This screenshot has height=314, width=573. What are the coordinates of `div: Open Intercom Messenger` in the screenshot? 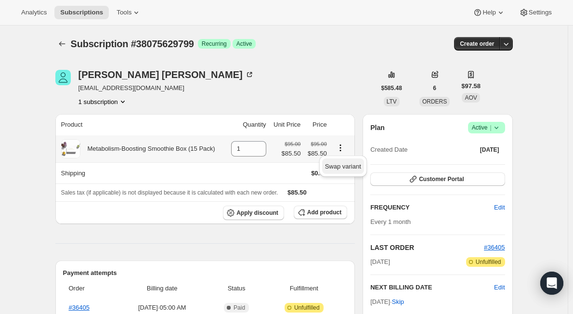 It's located at (552, 283).